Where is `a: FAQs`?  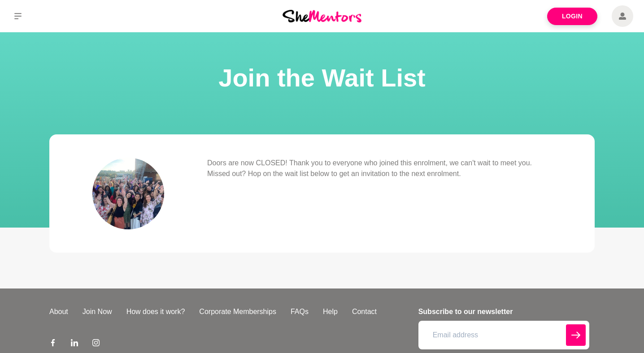 a: FAQs is located at coordinates (300, 312).